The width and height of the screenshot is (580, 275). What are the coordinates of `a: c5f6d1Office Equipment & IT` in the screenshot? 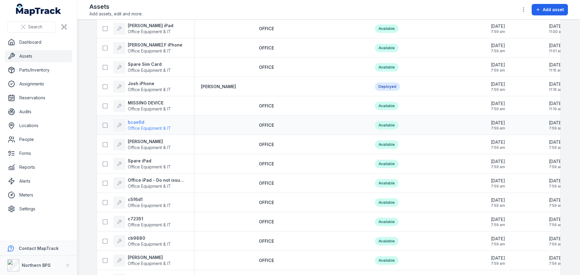 It's located at (142, 203).